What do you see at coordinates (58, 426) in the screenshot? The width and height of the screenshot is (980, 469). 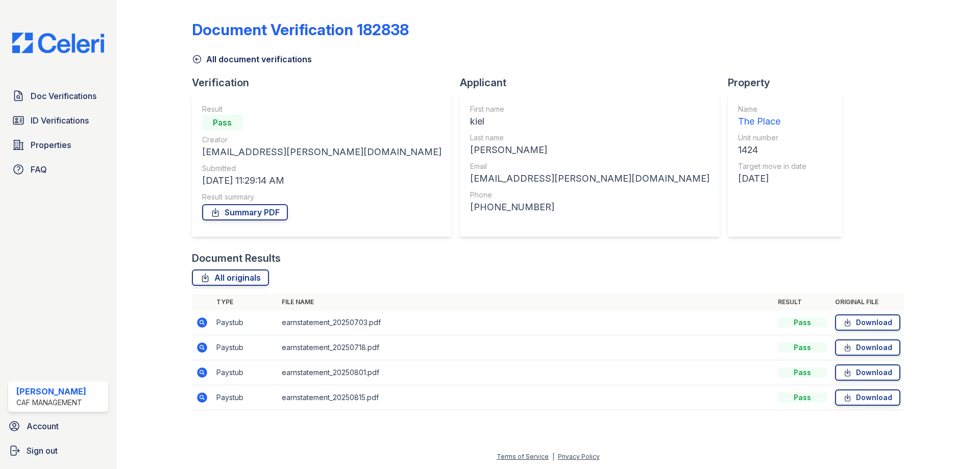 I see `a: Account` at bounding box center [58, 426].